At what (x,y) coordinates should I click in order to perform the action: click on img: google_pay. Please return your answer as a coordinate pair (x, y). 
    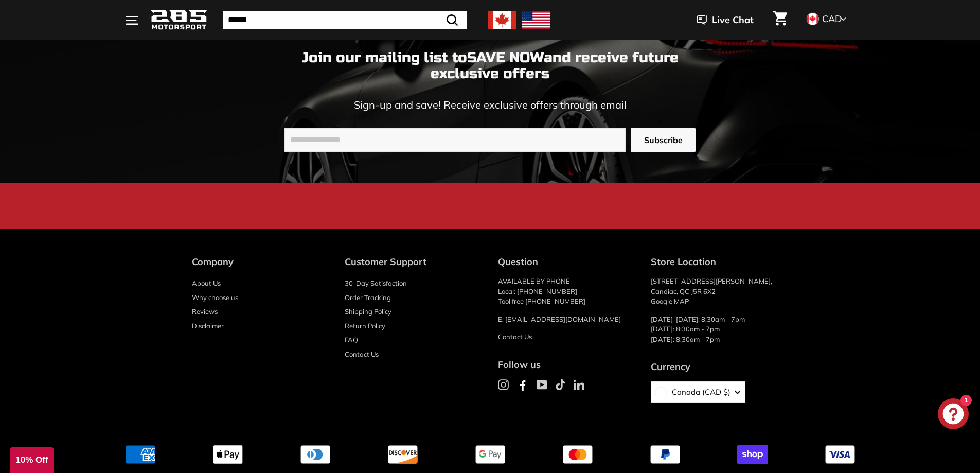
    Looking at the image, I should click on (490, 455).